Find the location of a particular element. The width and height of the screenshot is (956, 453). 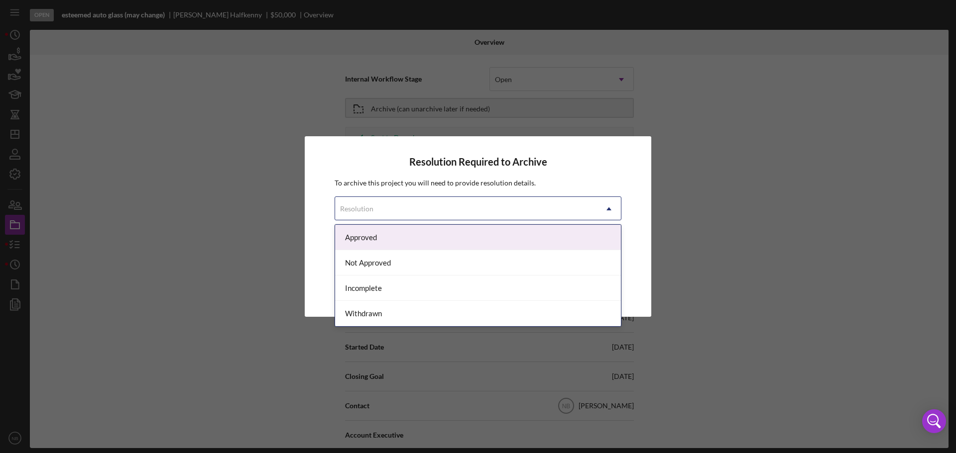

div: Approved is located at coordinates (478, 237).